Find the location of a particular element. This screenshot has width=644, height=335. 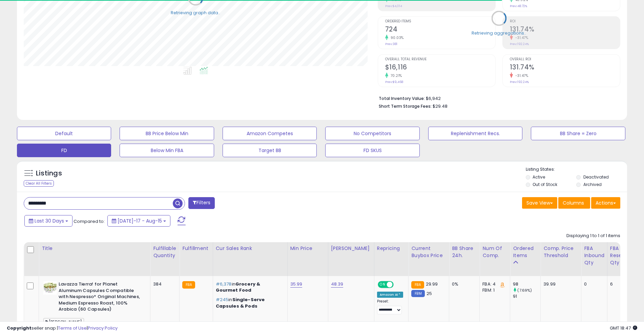

div: 39.99 is located at coordinates (560, 284).